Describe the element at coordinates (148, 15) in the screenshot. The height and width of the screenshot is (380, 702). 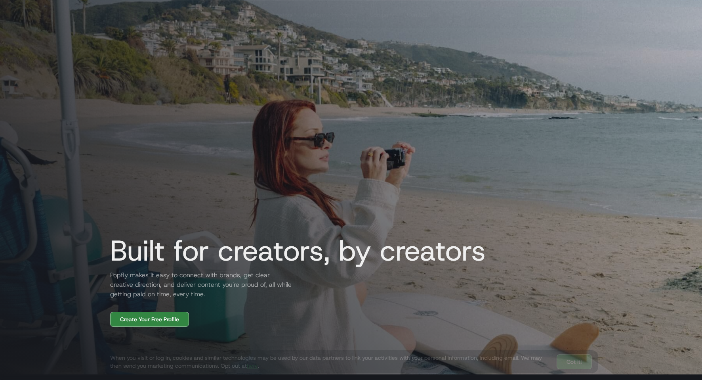
I see `a: home` at that location.